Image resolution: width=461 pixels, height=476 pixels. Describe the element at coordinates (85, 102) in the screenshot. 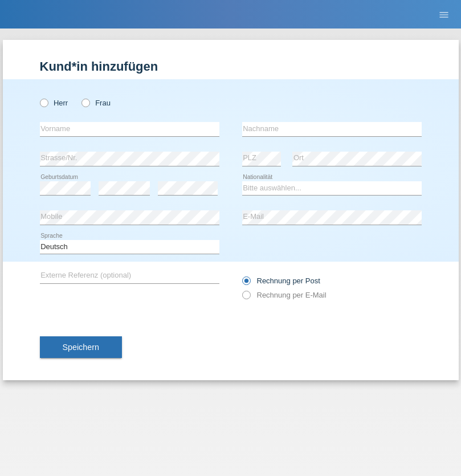

I see `input: Frau` at that location.